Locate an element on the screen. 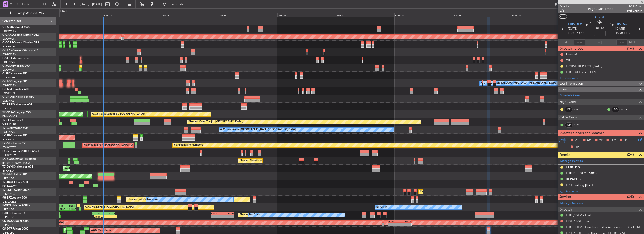  a: RYO is located at coordinates (579, 109).